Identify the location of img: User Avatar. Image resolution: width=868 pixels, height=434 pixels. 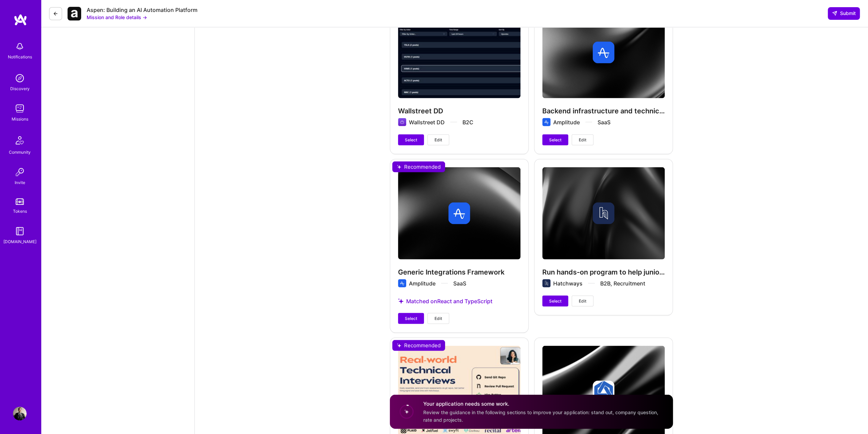
(19, 414).